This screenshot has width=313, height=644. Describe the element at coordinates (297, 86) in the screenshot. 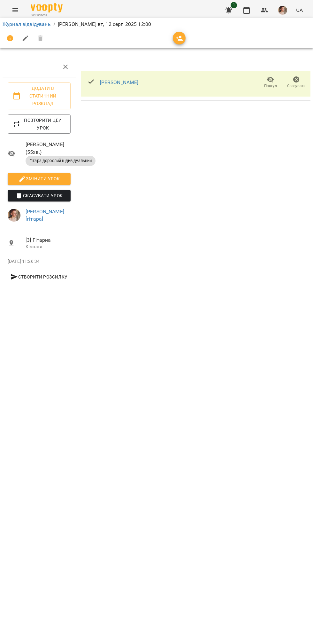

I see `span: Скасувати` at that location.